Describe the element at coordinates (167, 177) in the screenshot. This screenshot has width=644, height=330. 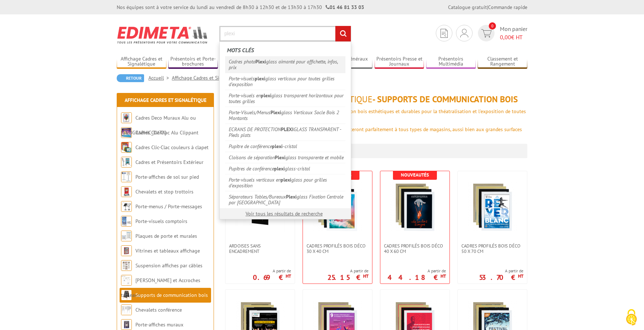
I see `a: Porte-affiches de sol sur pied` at that location.